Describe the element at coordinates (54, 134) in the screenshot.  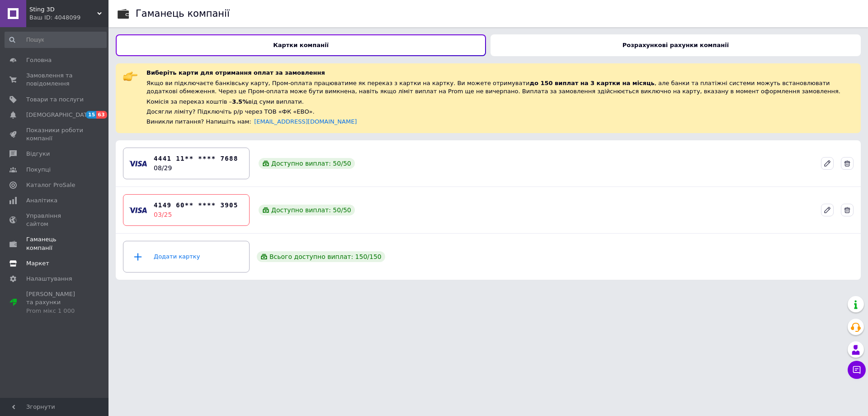
I see `span: Показники роботи компанії` at that location.